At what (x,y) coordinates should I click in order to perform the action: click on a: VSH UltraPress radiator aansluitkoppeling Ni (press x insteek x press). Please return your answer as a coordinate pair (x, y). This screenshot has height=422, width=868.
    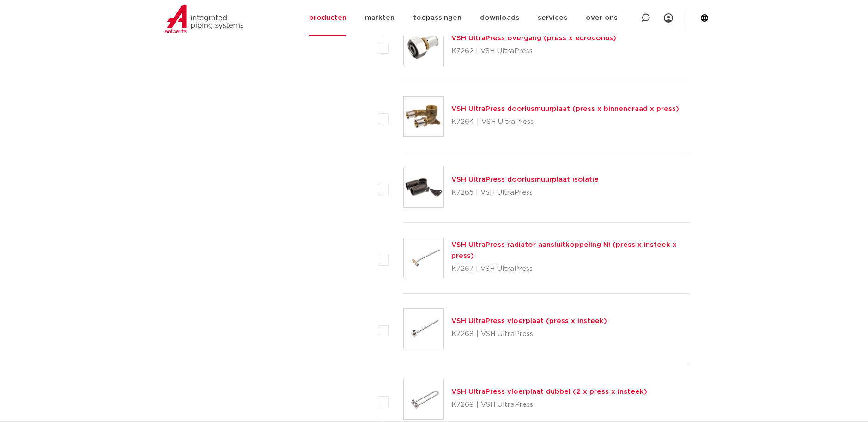
    Looking at the image, I should click on (563, 250).